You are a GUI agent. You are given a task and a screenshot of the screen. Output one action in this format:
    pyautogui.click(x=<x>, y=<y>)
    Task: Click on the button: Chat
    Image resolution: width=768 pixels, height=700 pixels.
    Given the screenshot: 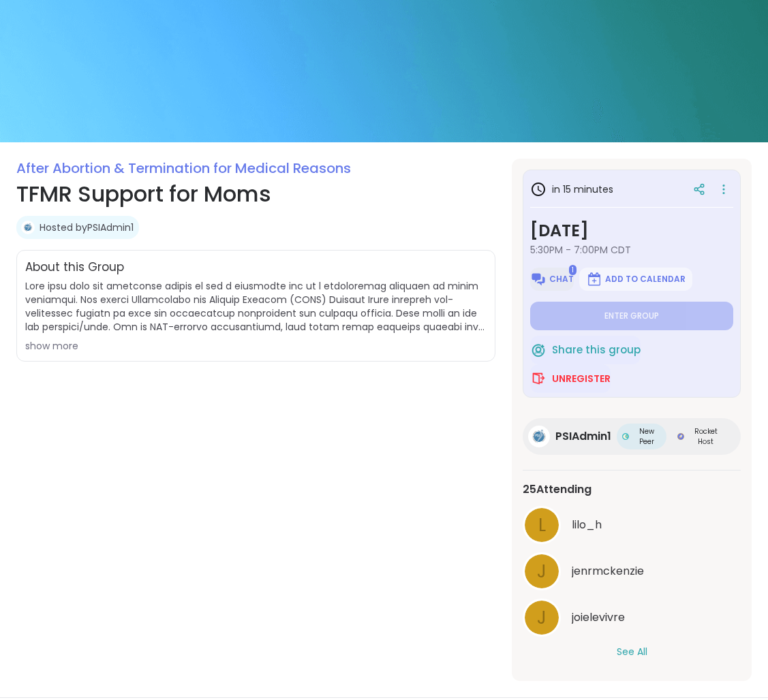 What is the action you would take?
    pyautogui.click(x=552, y=279)
    